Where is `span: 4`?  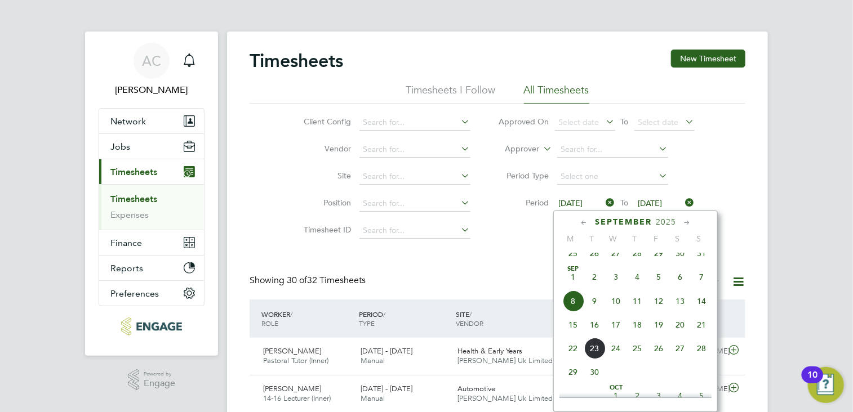 span: 4 is located at coordinates (680, 396).